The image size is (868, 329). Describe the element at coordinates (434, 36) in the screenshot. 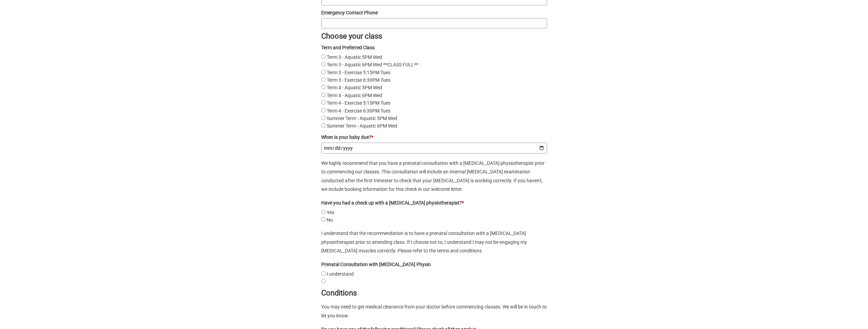

I see `title: Choose your class` at that location.